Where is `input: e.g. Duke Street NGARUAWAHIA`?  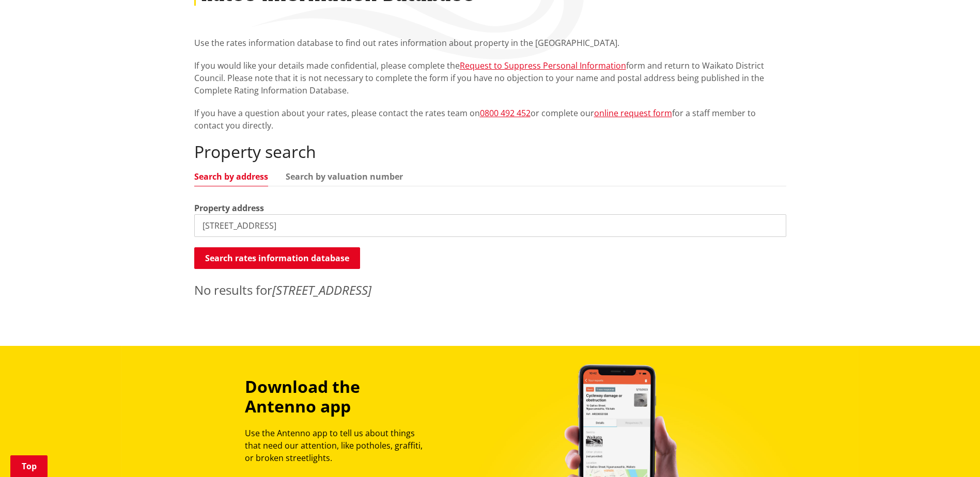
input: e.g. Duke Street NGARUAWAHIA is located at coordinates (490, 226).